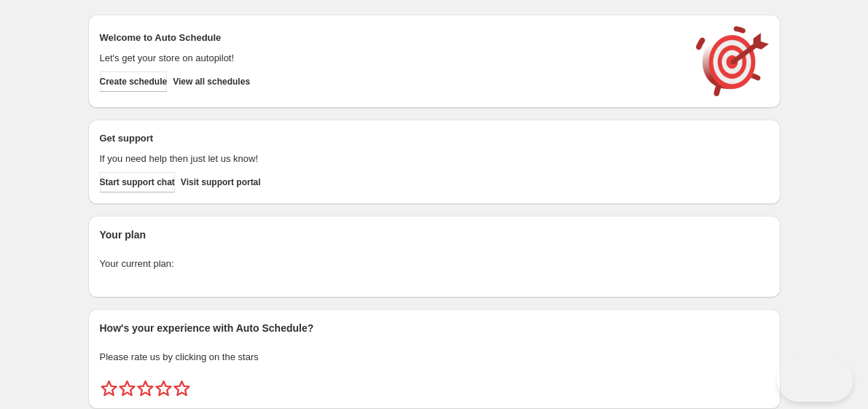 This screenshot has width=868, height=409. I want to click on h2: How's your experience with Auto Schedule?, so click(435, 328).